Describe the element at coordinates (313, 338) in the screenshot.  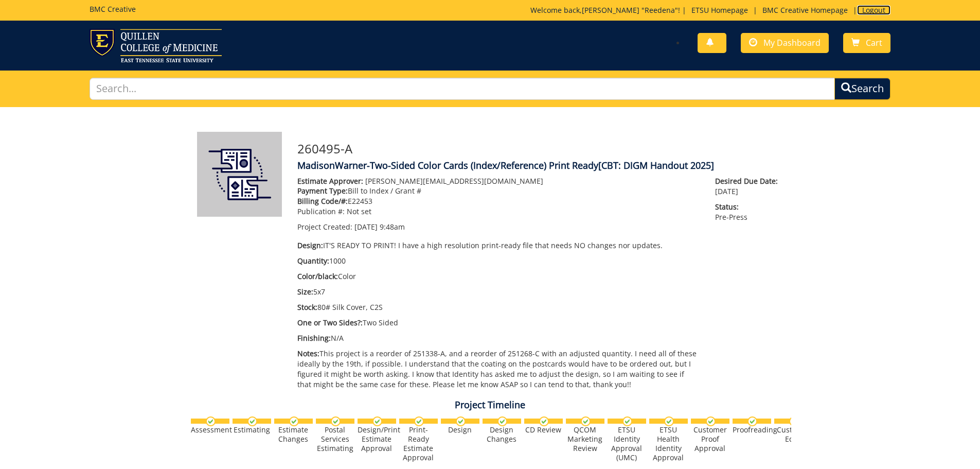
I see `span: Finishing:` at that location.